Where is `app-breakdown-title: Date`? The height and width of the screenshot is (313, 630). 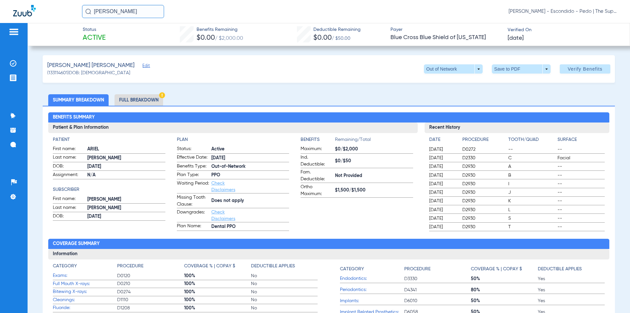 app-breakdown-title: Date is located at coordinates (443, 141).